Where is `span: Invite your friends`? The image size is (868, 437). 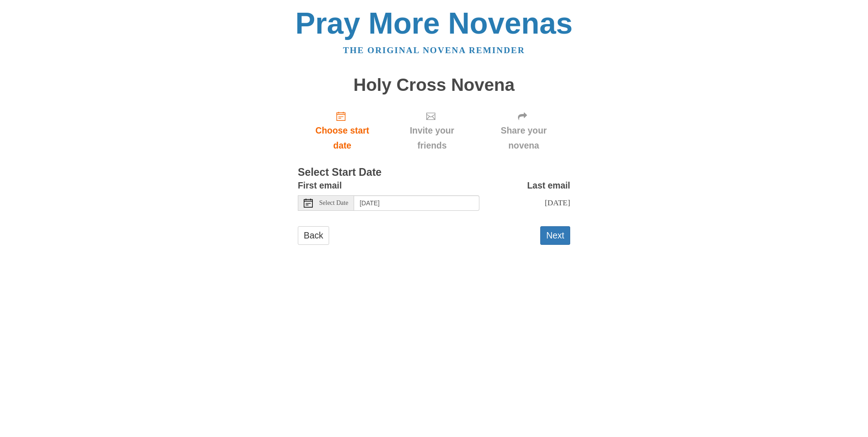
span: Invite your friends is located at coordinates (432, 138).